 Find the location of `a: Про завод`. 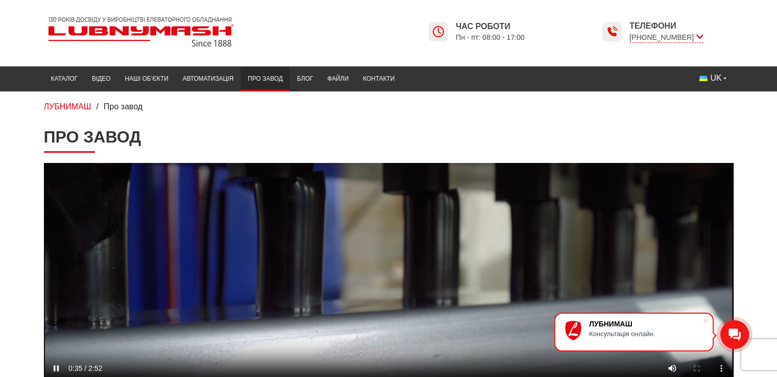

a: Про завод is located at coordinates (265, 79).